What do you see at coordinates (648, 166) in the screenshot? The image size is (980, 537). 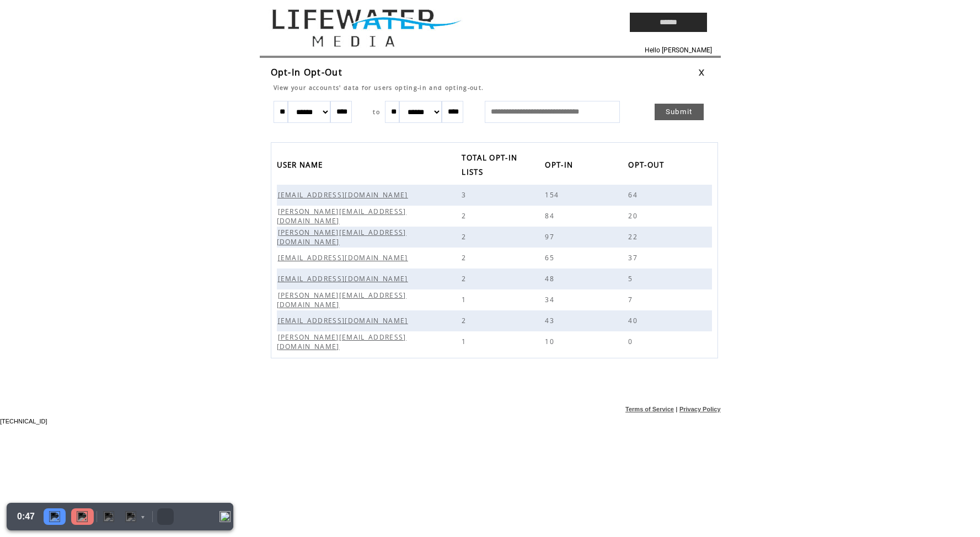 I see `a: OPT-OUT` at bounding box center [648, 166].